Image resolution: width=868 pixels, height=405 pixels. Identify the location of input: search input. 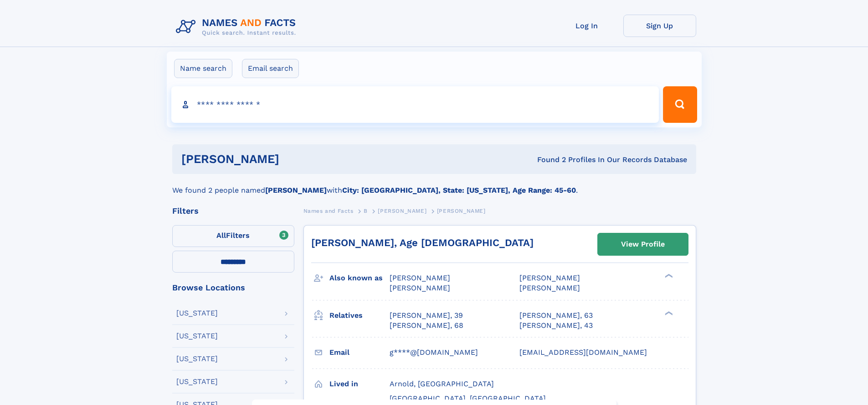
(415, 105).